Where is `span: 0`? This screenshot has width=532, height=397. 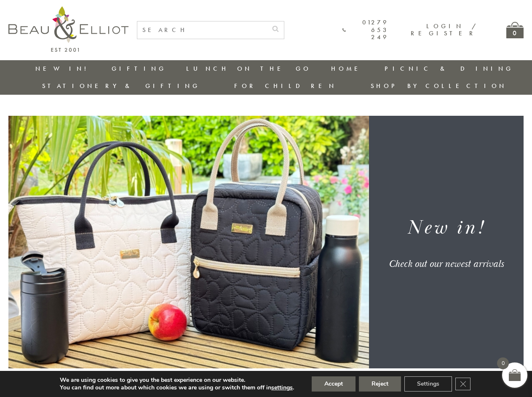
span: 0 is located at coordinates (503, 363).